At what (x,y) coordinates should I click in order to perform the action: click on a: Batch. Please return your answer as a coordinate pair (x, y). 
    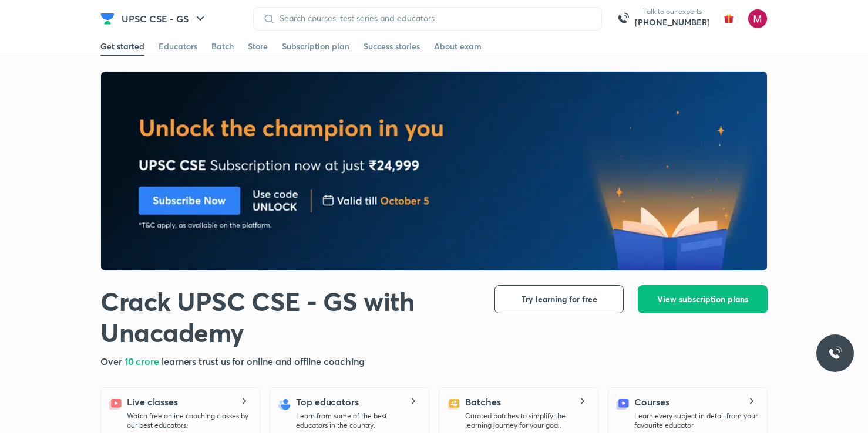
    Looking at the image, I should click on (223, 47).